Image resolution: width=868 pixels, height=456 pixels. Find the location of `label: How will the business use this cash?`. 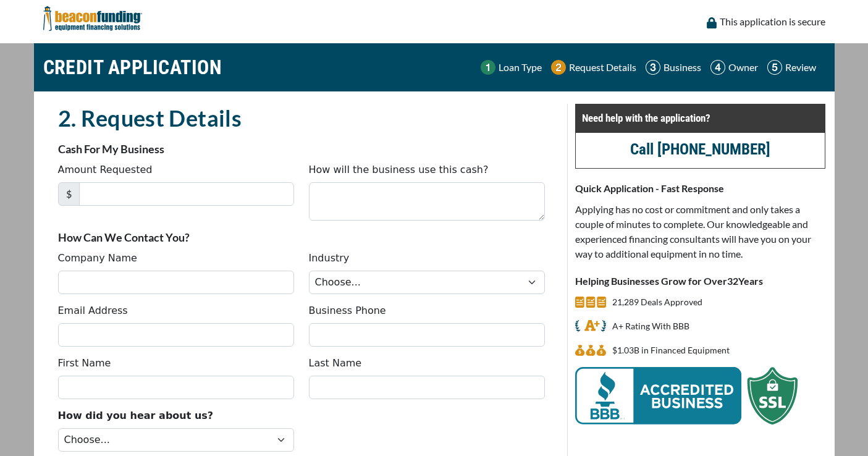

label: How will the business use this cash? is located at coordinates (398, 170).